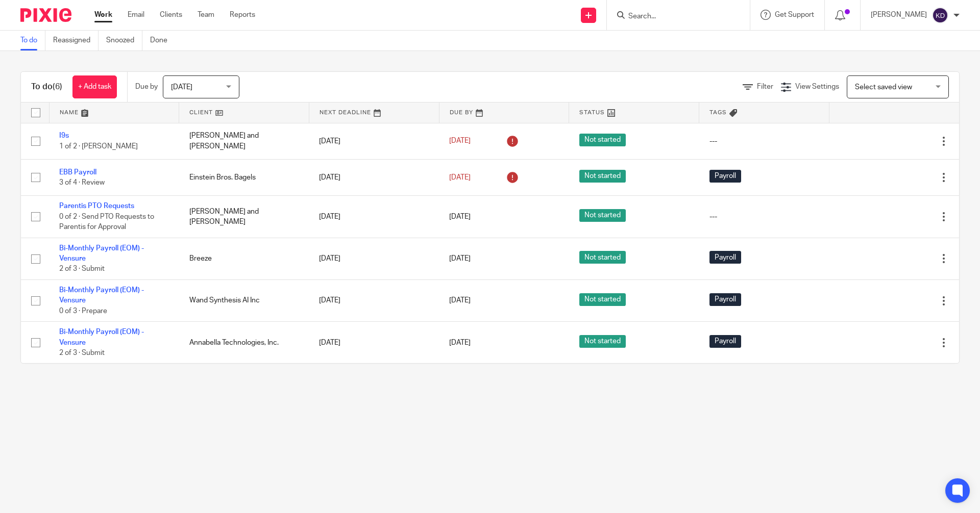 The width and height of the screenshot is (980, 513). Describe the element at coordinates (135, 15) in the screenshot. I see `a: Email` at that location.